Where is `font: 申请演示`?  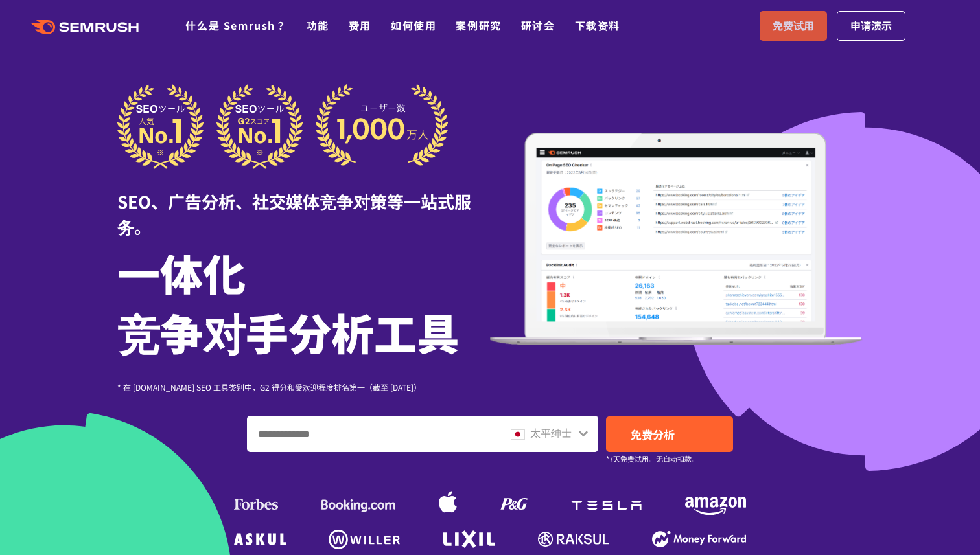
font: 申请演示 is located at coordinates (871, 25).